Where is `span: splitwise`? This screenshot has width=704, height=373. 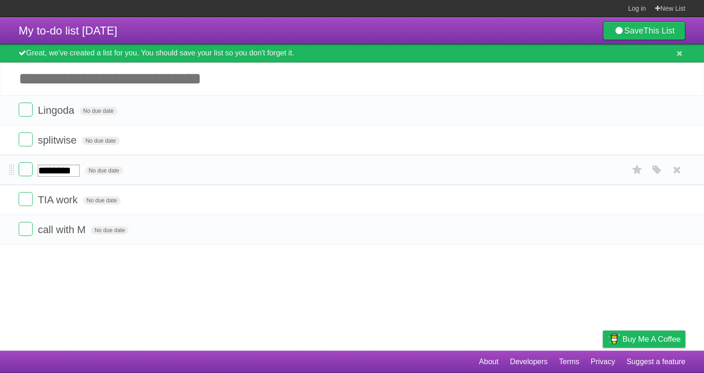
span: splitwise is located at coordinates (58, 140).